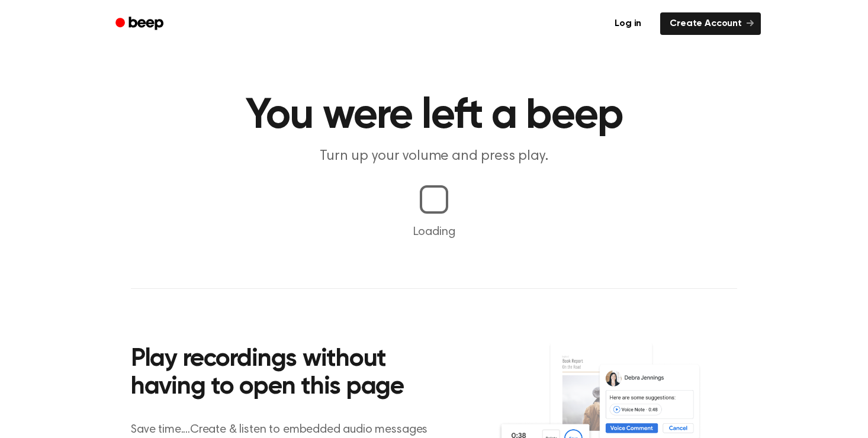 This screenshot has width=868, height=438. What do you see at coordinates (290, 374) in the screenshot?
I see `h2: Play recordings without having to open this page` at bounding box center [290, 374].